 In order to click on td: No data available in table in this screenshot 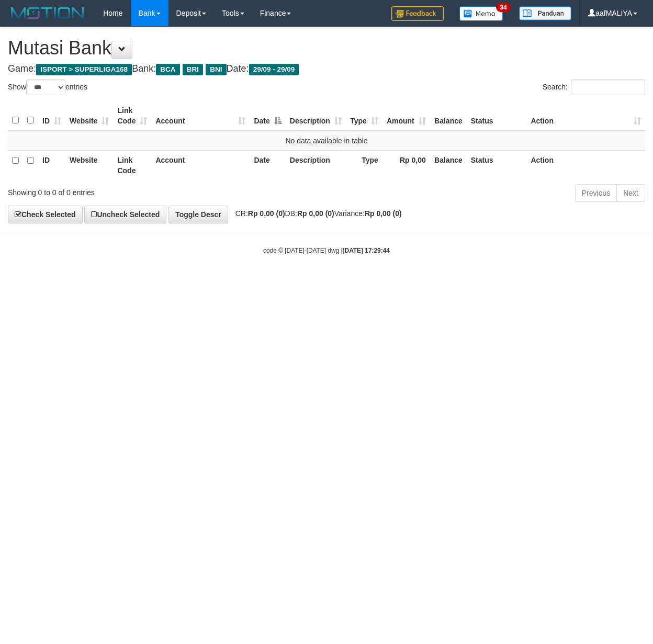, I will do `click(326, 140)`.